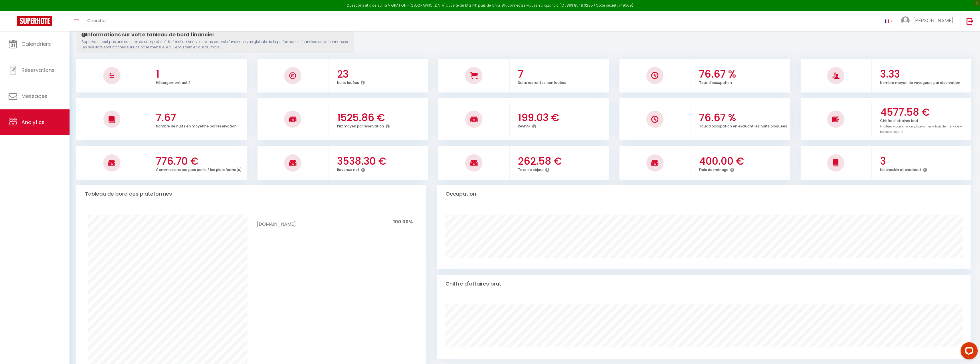  What do you see at coordinates (201, 74) in the screenshot?
I see `h3: 1` at bounding box center [201, 74].